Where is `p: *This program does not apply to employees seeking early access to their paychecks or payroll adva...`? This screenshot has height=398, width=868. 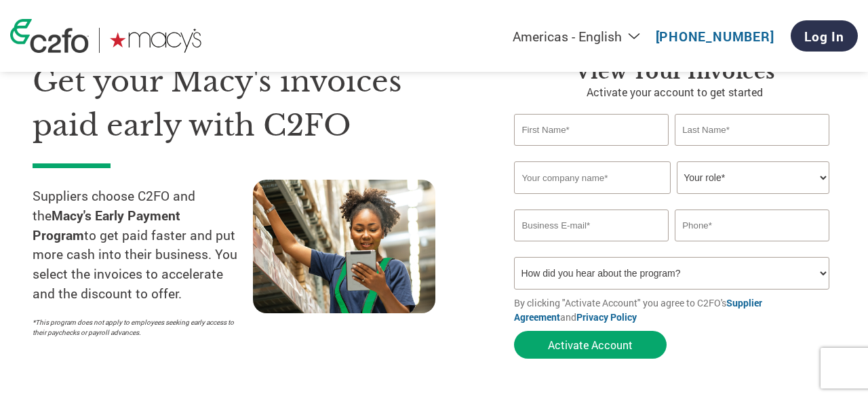
p: *This program does not apply to employees seeking early access to their paychecks or payroll adva... is located at coordinates (135, 327).